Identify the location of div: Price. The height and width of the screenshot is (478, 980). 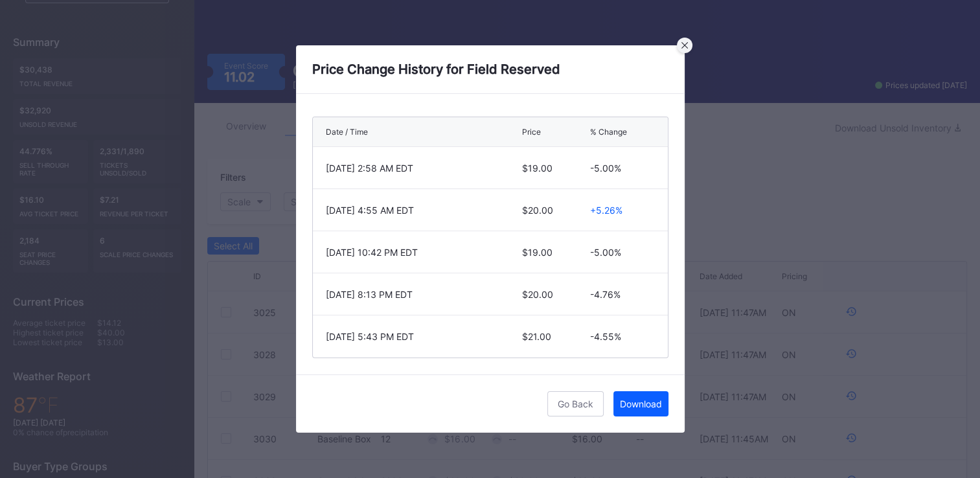
(531, 132).